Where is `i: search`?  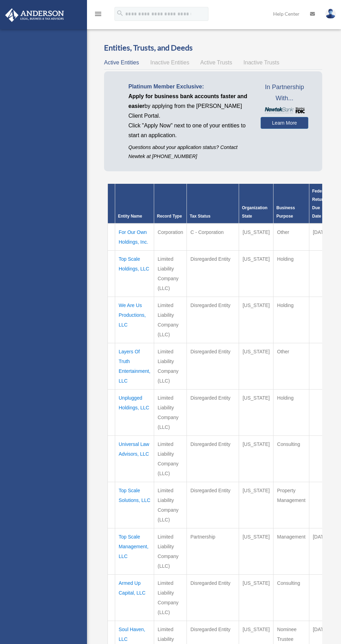
i: search is located at coordinates (120, 13).